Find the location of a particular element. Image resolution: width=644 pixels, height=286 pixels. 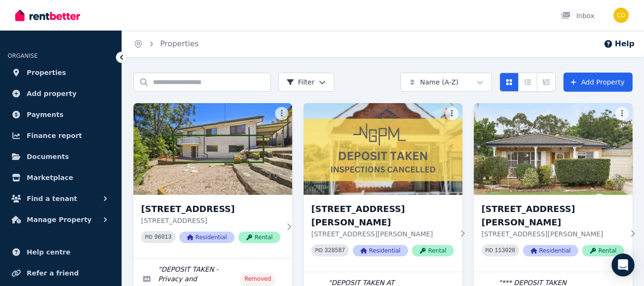

button: Filter is located at coordinates (306, 82).